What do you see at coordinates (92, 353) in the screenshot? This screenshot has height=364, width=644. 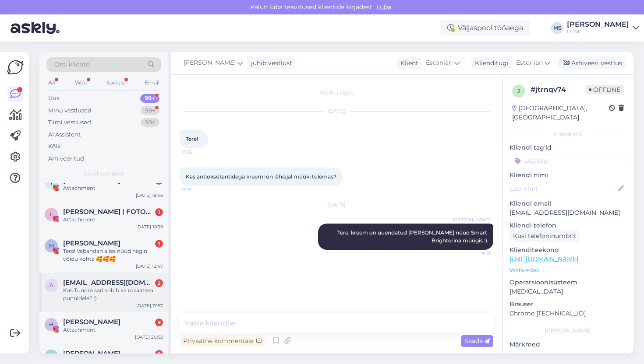 I see `span: Elis Loik` at bounding box center [92, 353].